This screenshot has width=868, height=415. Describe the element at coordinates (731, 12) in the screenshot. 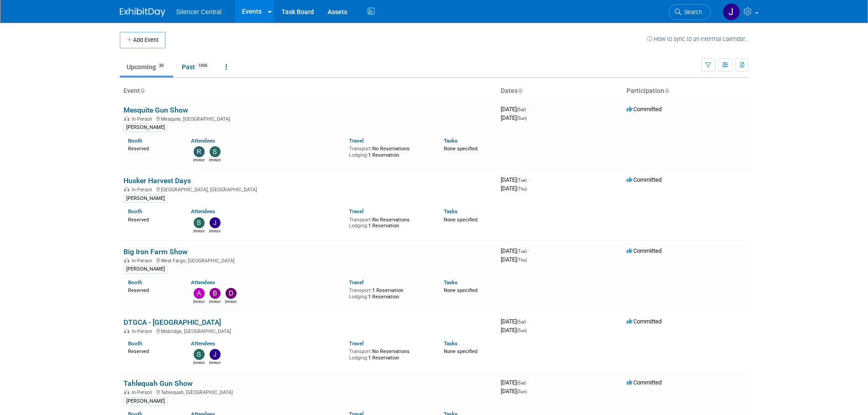

I see `img: Jessica Crawford` at that location.